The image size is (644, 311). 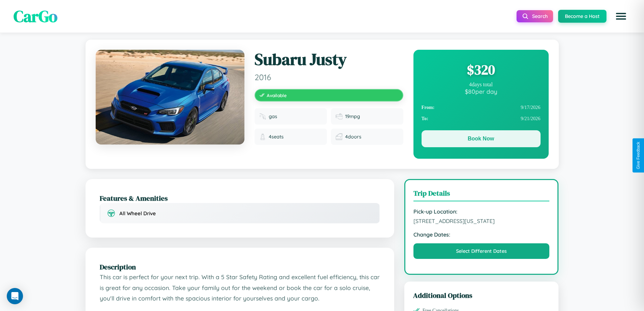 What do you see at coordinates (638, 155) in the screenshot?
I see `div: Give Feedback` at bounding box center [638, 155].